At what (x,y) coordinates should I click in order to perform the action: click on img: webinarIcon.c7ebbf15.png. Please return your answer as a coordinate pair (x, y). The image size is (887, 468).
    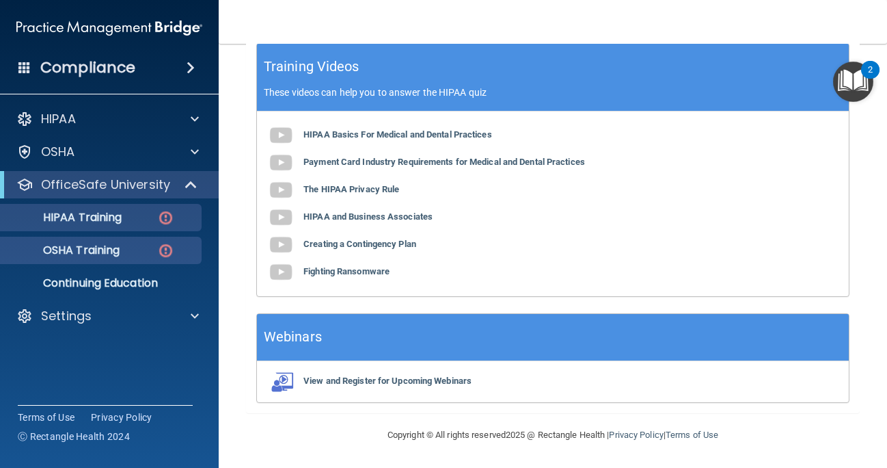
    Looking at the image, I should click on (281, 381).